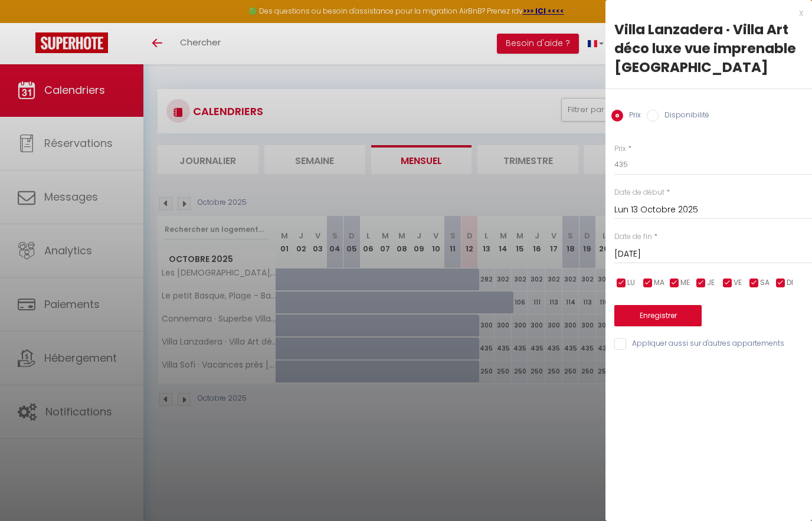 Image resolution: width=812 pixels, height=521 pixels. I want to click on label: Date de début, so click(639, 192).